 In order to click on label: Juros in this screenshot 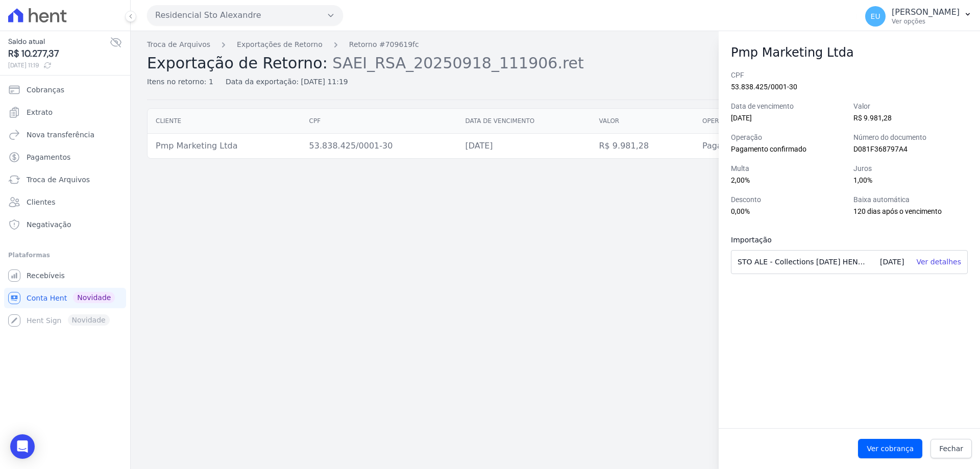, I will do `click(911, 168)`.